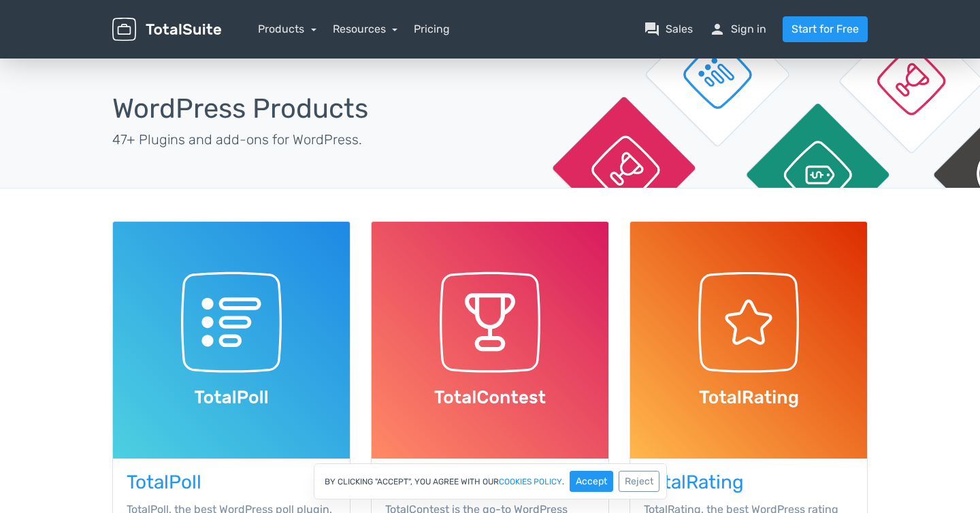  I want to click on a: Pricing, so click(431, 30).